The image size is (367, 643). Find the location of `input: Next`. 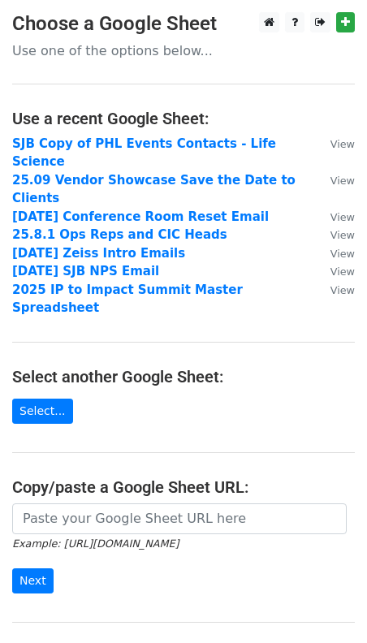

input: Next is located at coordinates (32, 580).